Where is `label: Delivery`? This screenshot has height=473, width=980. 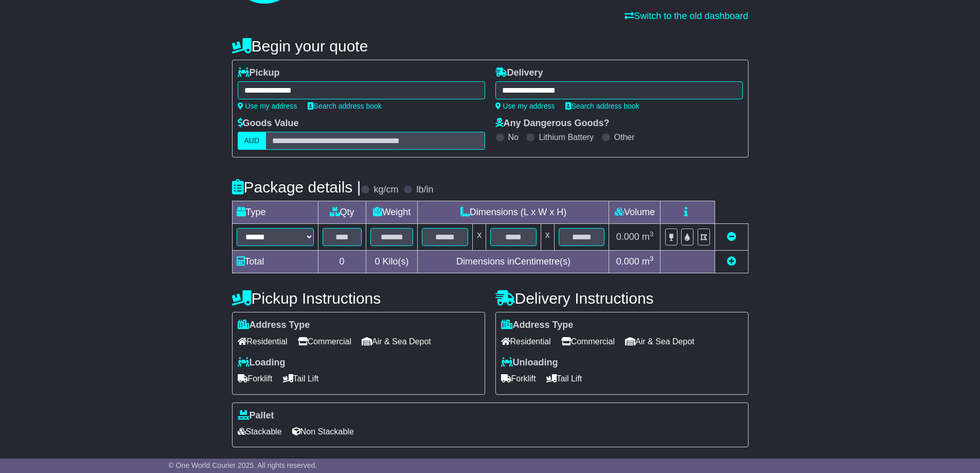 label: Delivery is located at coordinates (519, 73).